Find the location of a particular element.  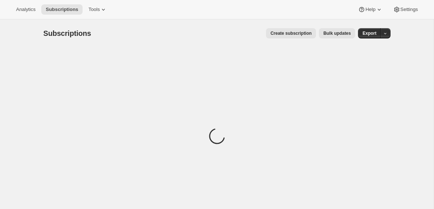

span: Analytics is located at coordinates (26, 9).